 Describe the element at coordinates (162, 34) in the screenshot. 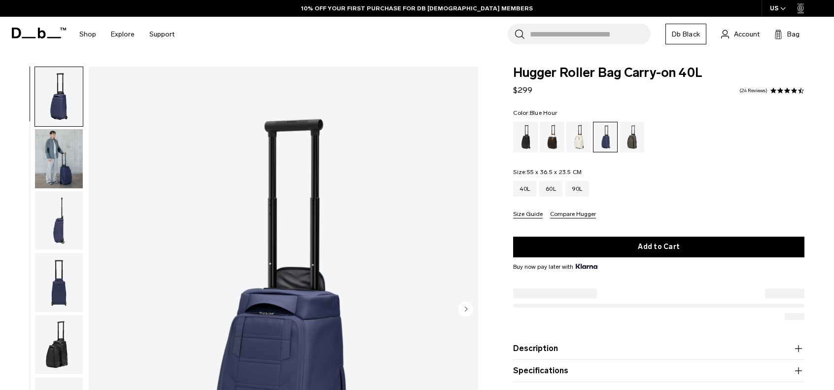

I see `a: Support` at that location.